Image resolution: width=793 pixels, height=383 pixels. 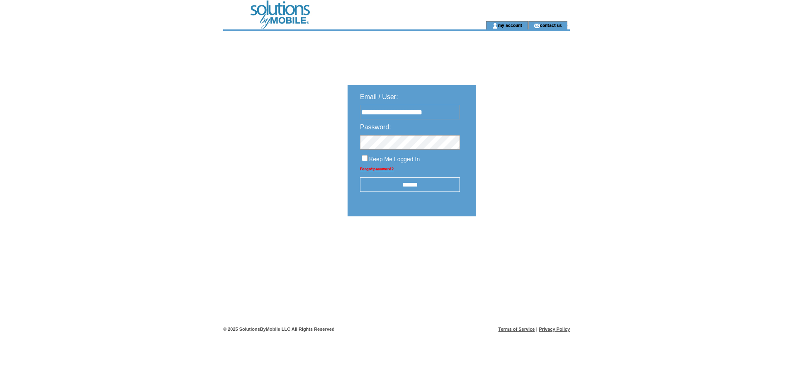 I want to click on img: transparent.png, so click(x=521, y=242).